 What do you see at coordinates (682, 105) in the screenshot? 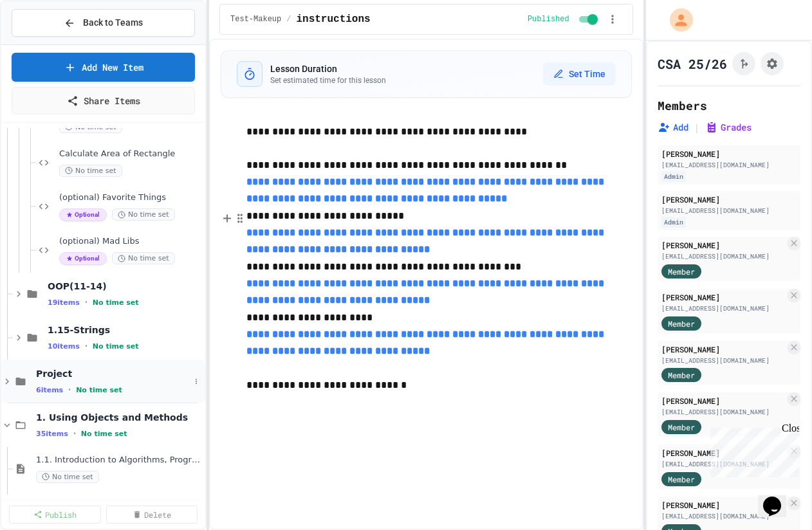
I see `h2: Members` at bounding box center [682, 105].